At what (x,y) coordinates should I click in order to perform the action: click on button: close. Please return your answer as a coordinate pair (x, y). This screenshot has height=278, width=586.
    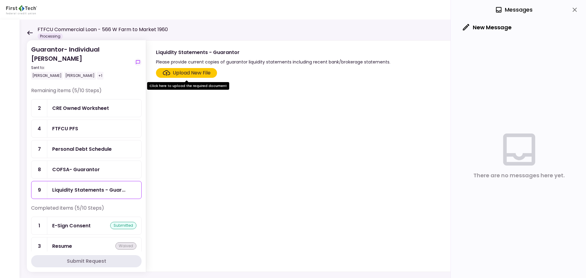
    Looking at the image, I should click on (574, 10).